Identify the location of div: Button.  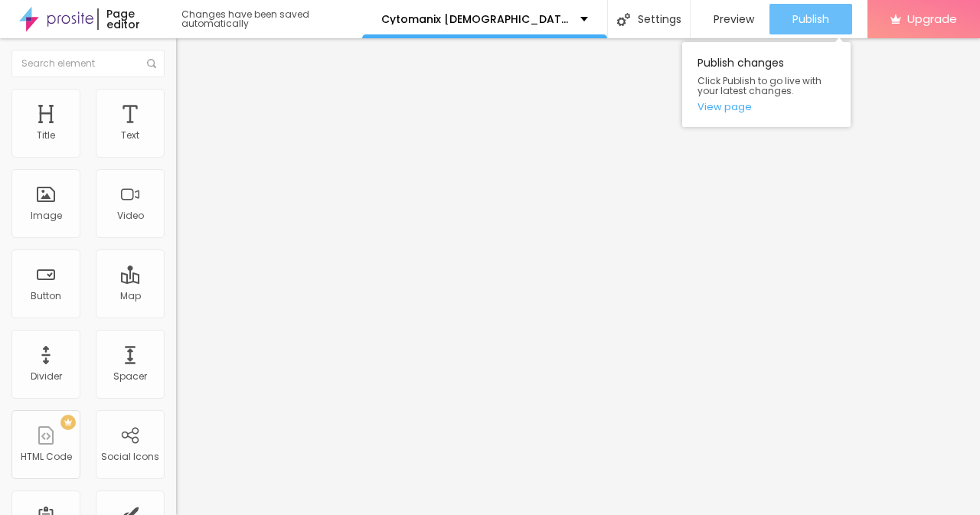
(46, 296).